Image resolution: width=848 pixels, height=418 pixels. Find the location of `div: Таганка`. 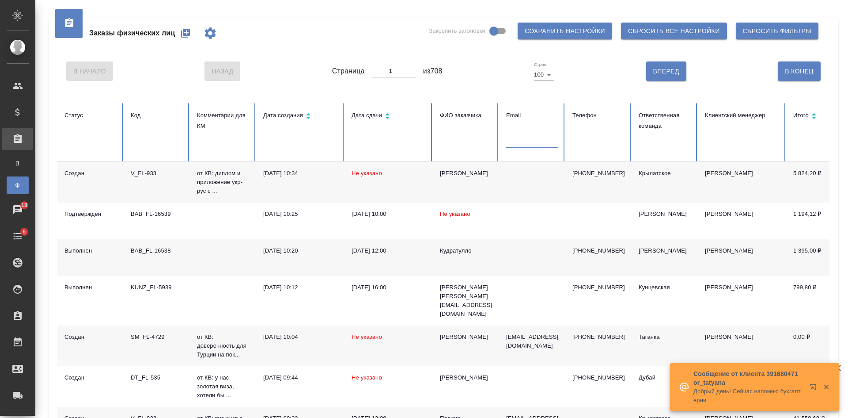

div: Таганка is located at coordinates (665, 337).